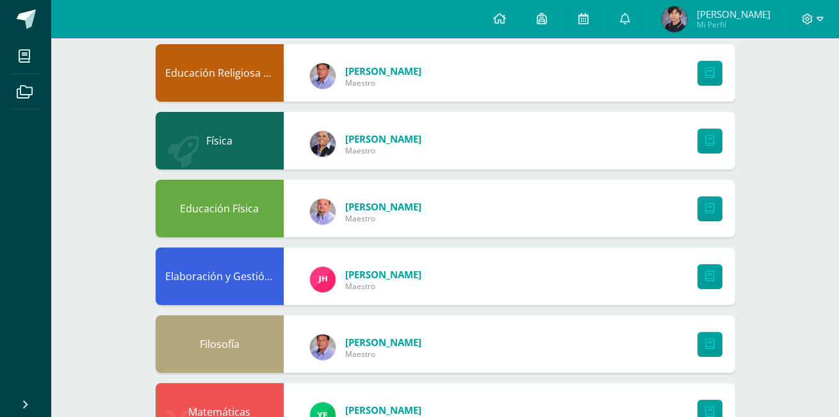 The width and height of the screenshot is (839, 417). Describe the element at coordinates (220, 141) in the screenshot. I see `div: Física` at that location.